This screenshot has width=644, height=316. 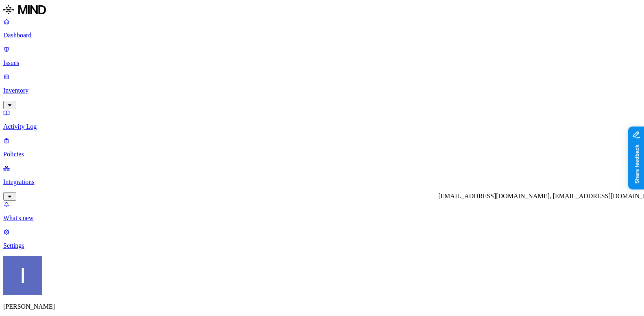 I want to click on p: Issues, so click(x=322, y=63).